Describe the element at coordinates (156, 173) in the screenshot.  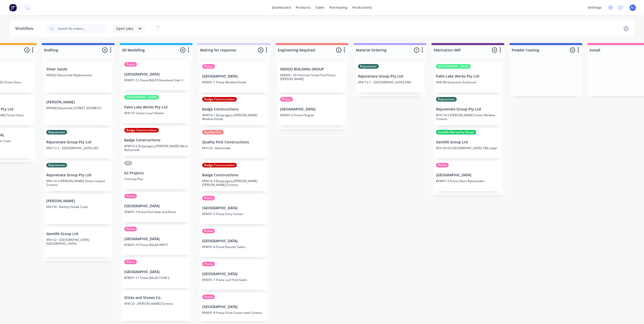
I see `p: K2 Projects` at that location.